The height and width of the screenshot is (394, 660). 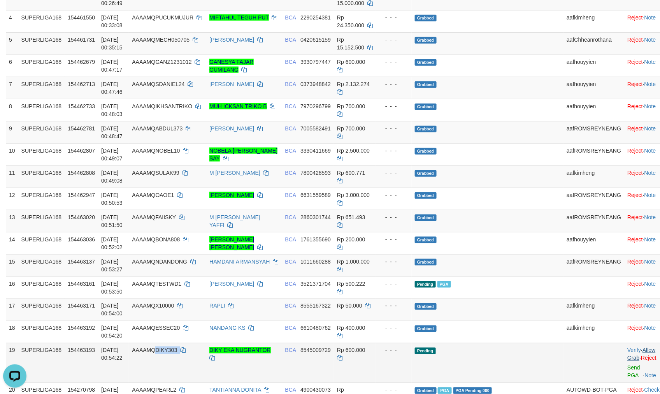 I want to click on span: Rp 400.000, so click(x=351, y=328).